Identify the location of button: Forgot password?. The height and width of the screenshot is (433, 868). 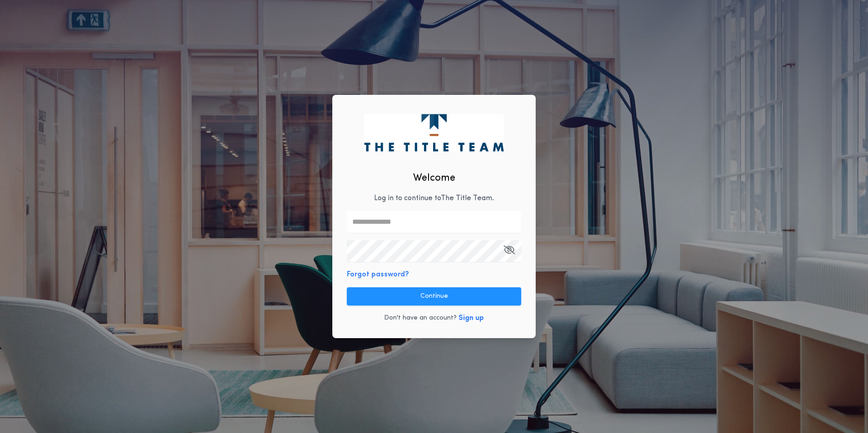
(378, 274).